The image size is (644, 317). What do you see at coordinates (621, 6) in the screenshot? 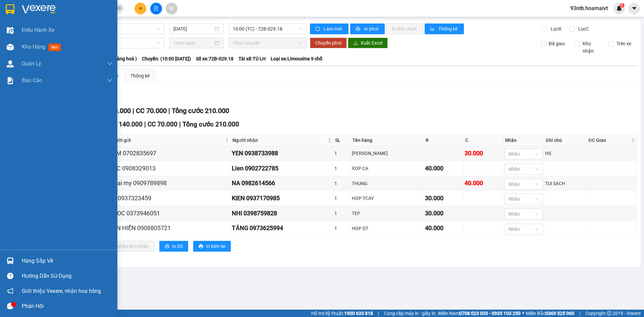
I see `span: 1` at bounding box center [621, 6].